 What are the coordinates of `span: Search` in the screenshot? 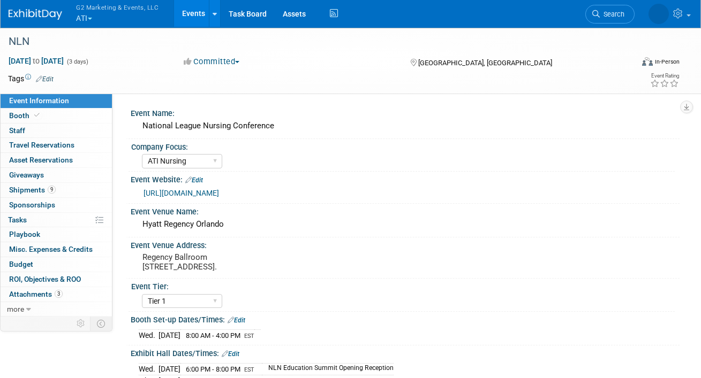 It's located at (612, 14).